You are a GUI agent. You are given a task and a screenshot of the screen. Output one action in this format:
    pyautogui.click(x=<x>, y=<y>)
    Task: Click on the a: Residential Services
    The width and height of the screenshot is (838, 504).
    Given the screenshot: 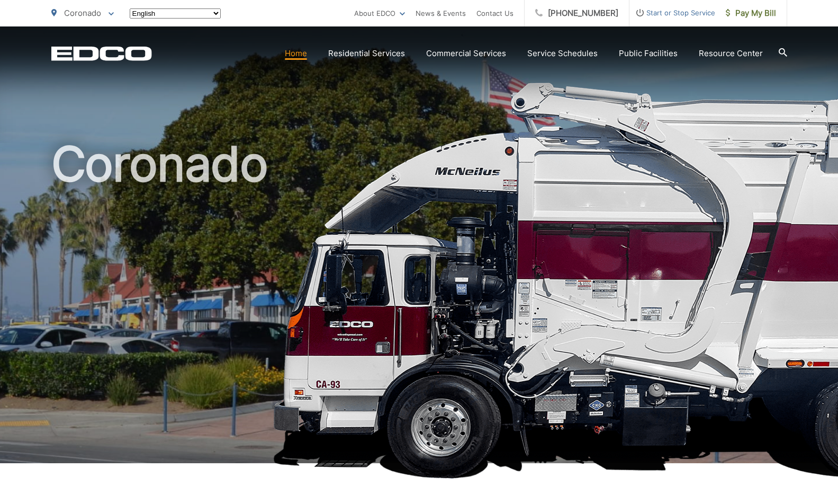 What is the action you would take?
    pyautogui.click(x=366, y=54)
    